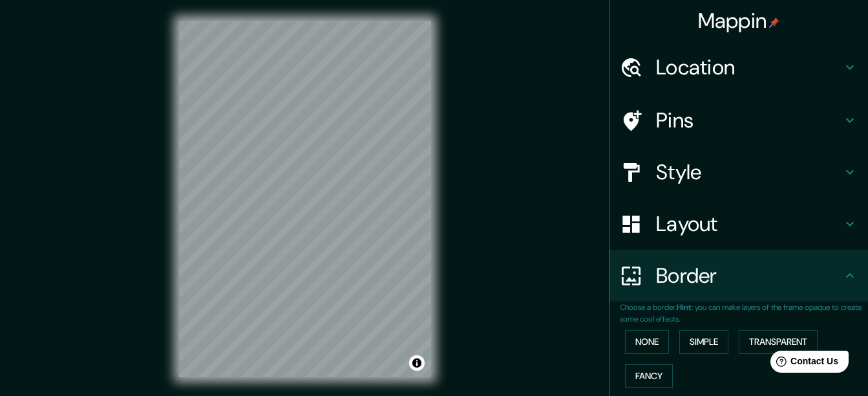  I want to click on button: Toggle attribution, so click(417, 363).